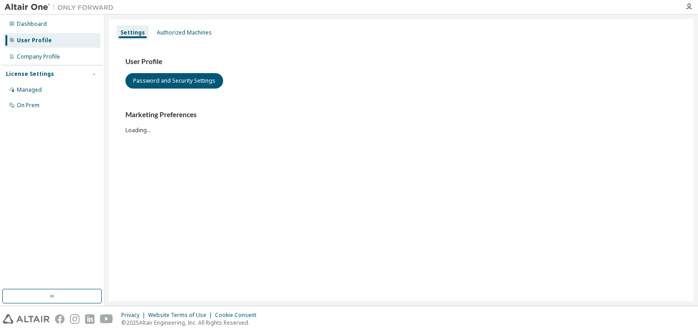  What do you see at coordinates (106, 319) in the screenshot?
I see `img: youtube.svg` at bounding box center [106, 319].